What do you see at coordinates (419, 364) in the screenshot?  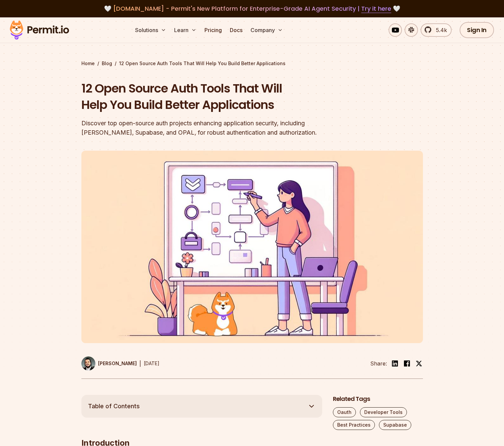 I see `button: twitter` at bounding box center [419, 364].